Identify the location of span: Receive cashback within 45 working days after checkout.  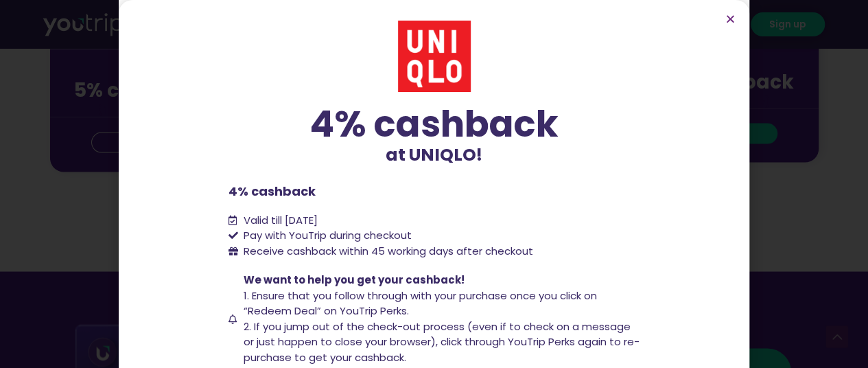
(388, 250).